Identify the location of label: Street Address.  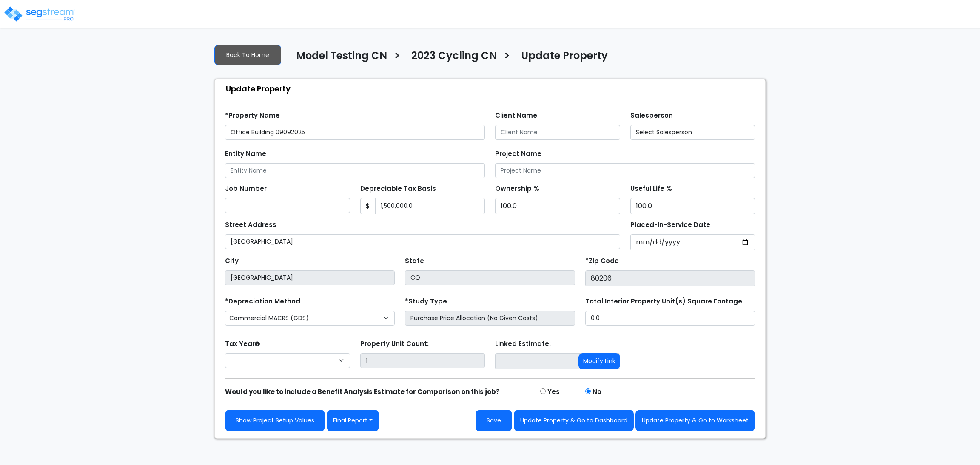
(251, 225).